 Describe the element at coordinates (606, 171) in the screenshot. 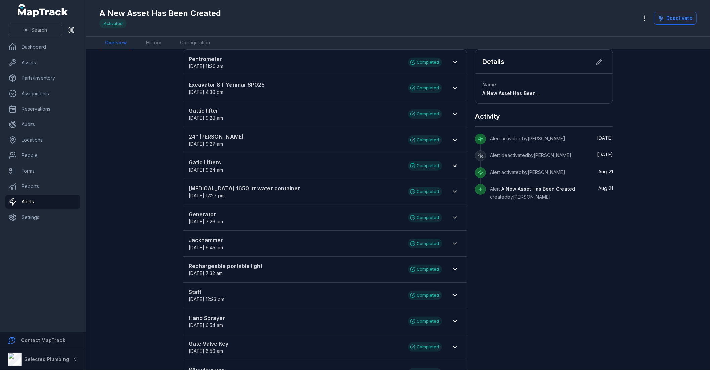

I see `time: 8/21/2025, 7:50:02 AM` at that location.